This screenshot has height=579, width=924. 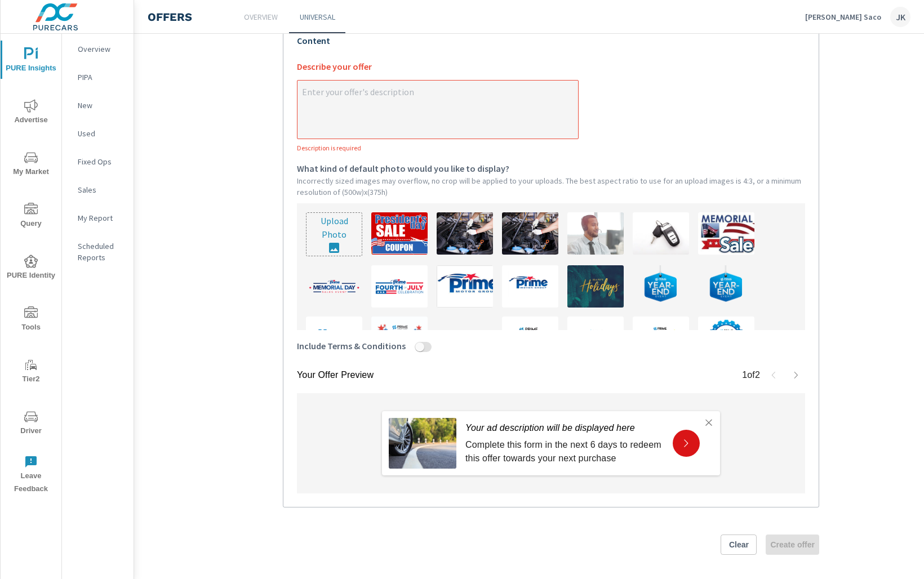 What do you see at coordinates (31, 320) in the screenshot?
I see `span: Tools` at bounding box center [31, 320].